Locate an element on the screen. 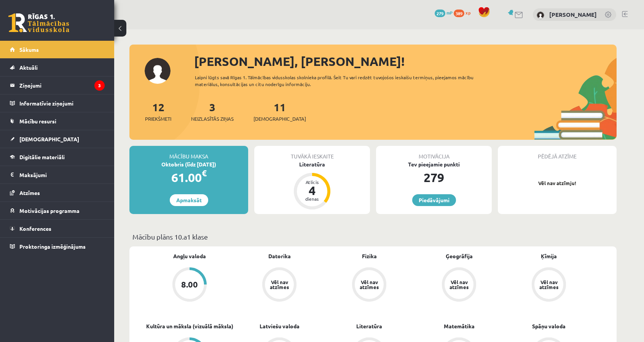  legend: Maksājumi is located at coordinates (63, 175).